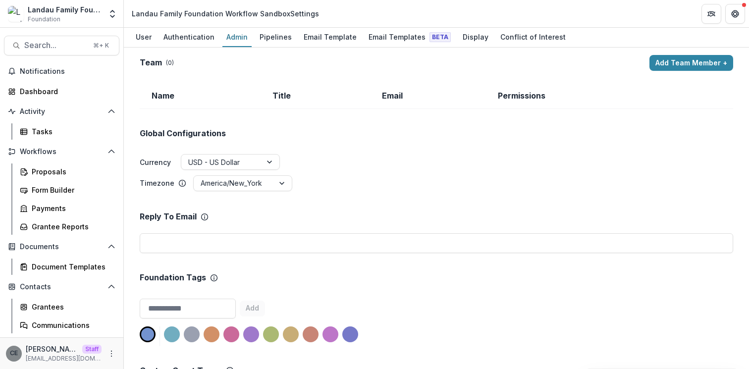 The image size is (749, 369). What do you see at coordinates (533, 37) in the screenshot?
I see `a: Conflict of Interest` at bounding box center [533, 37].